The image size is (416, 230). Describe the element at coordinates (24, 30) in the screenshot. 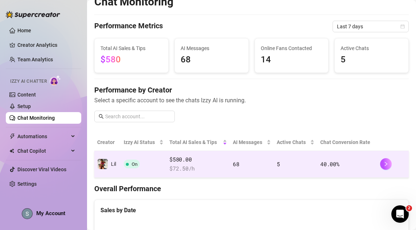

I see `a: Home` at that location.